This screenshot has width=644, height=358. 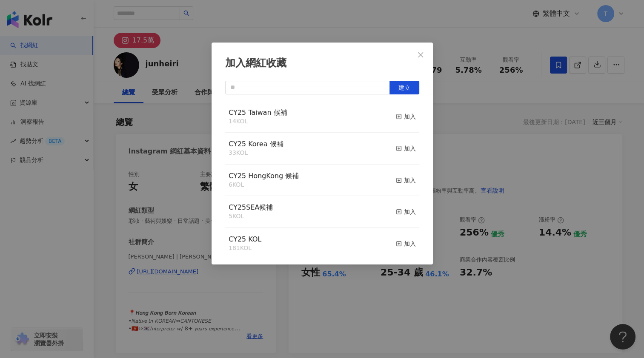 What do you see at coordinates (245, 239) in the screenshot?
I see `span: CY25 KOL` at bounding box center [245, 239].